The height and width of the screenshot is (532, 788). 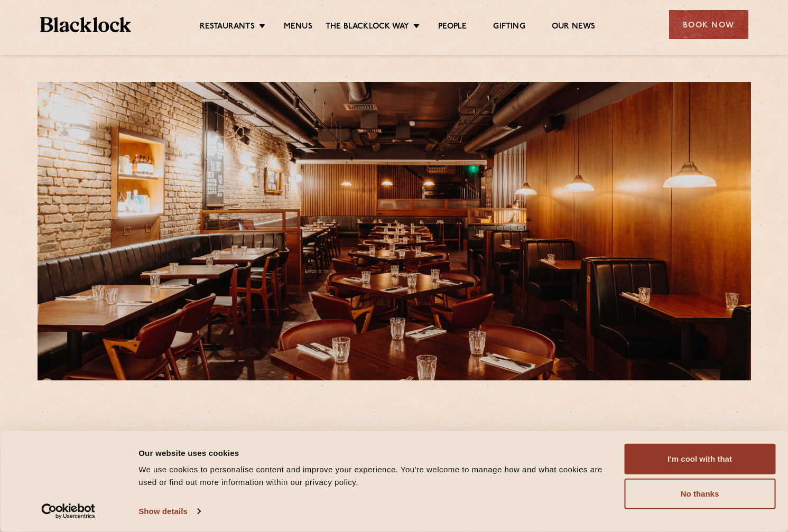 I want to click on img: BL_Textured_Logo-footer-cropped.svg, so click(x=85, y=24).